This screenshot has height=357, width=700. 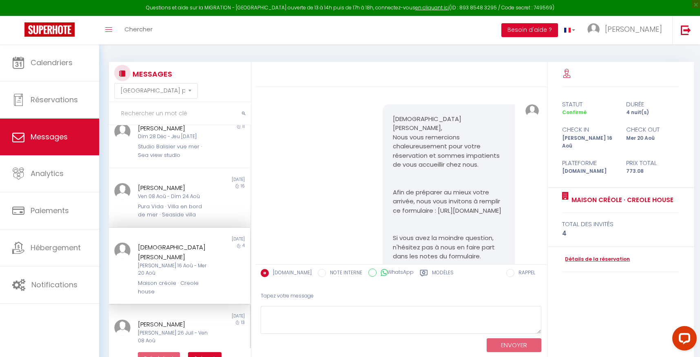 I want to click on span: Analytics, so click(x=47, y=173).